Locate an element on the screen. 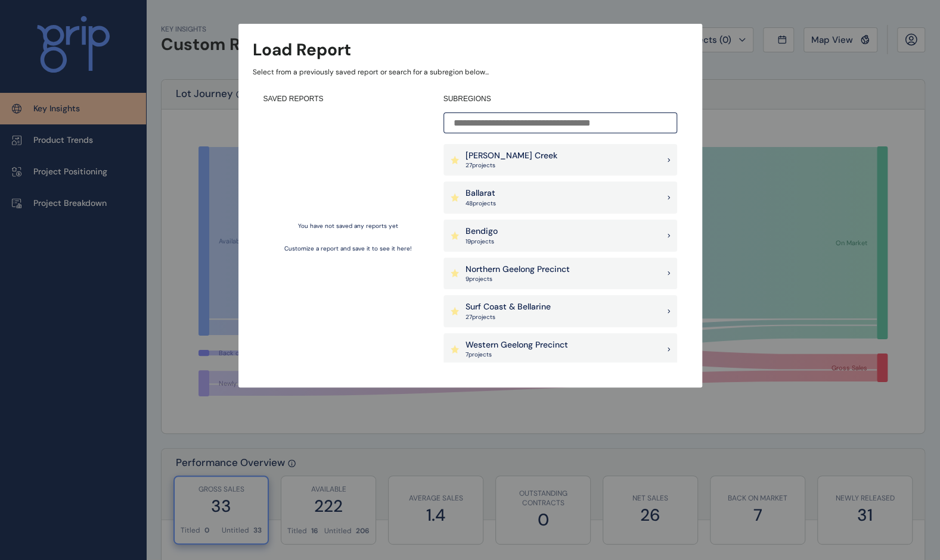 Image resolution: width=940 pixels, height=560 pixels. p: Surf Coast & Bellarine is located at coordinates (508, 307).